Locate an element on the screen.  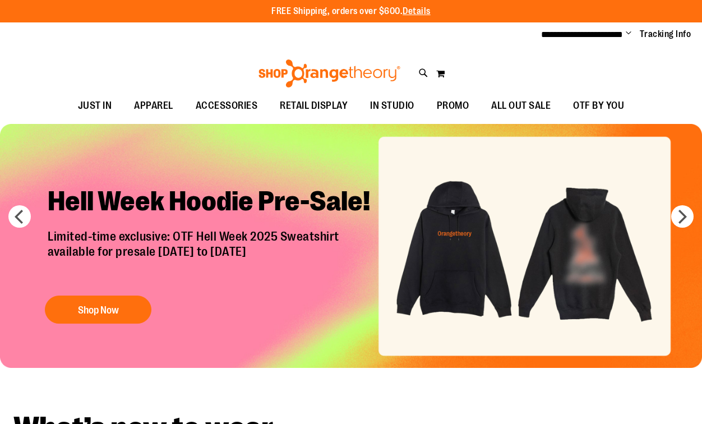
h2: Hell Week Hoodie Pre-Sale! is located at coordinates (214, 202).